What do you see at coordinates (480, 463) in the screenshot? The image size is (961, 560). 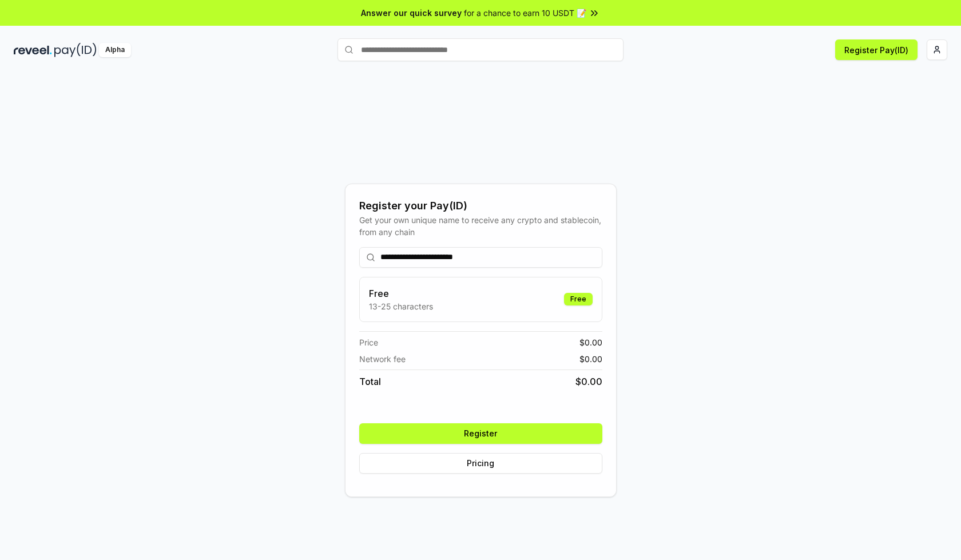 I see `button: Pricing` at bounding box center [480, 463].